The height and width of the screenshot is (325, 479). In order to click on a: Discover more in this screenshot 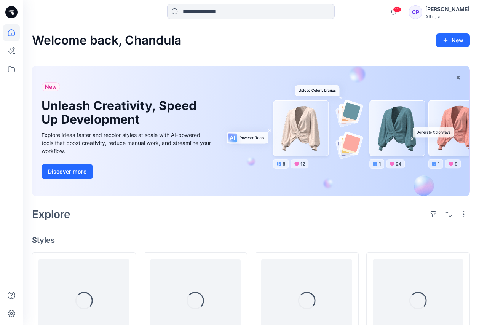, I will do `click(127, 172)`.